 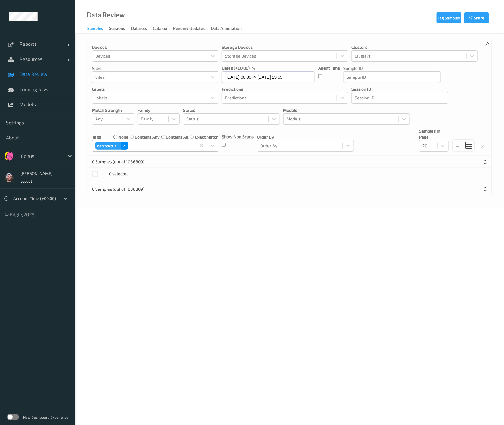 What do you see at coordinates (177, 137) in the screenshot?
I see `label: contains all` at bounding box center [177, 137].